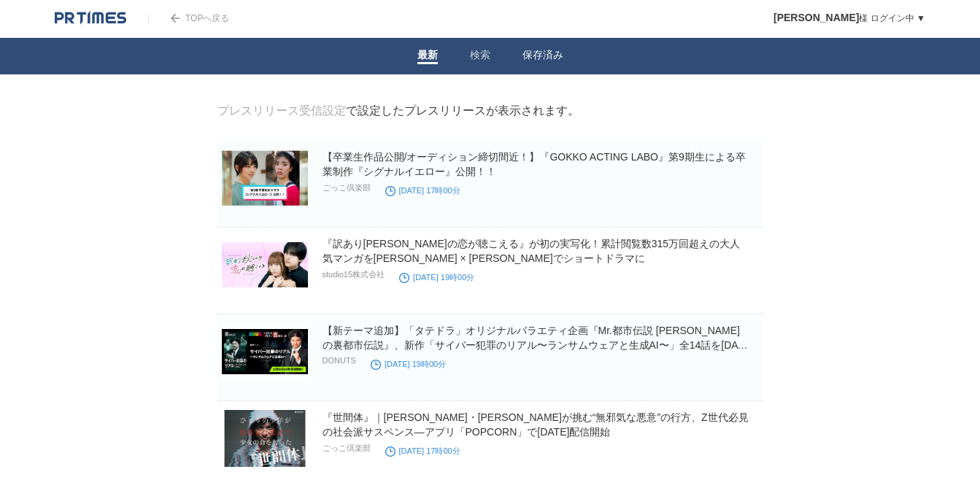  Describe the element at coordinates (534, 164) in the screenshot. I see `a: 【卒業生作品公開/オーディション締切間近！】『GOKKO ACTING LABO』第9期生による卒業制作『シグナルイエロー』公開！！` at that location.